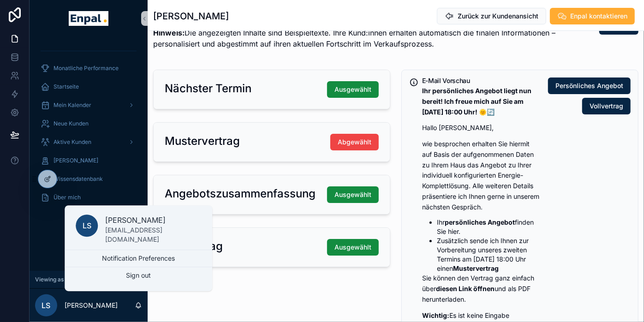 The width and height of the screenshot is (644, 322). What do you see at coordinates (209, 88) in the screenshot?
I see `h2: Nächster Termin` at bounding box center [209, 88].